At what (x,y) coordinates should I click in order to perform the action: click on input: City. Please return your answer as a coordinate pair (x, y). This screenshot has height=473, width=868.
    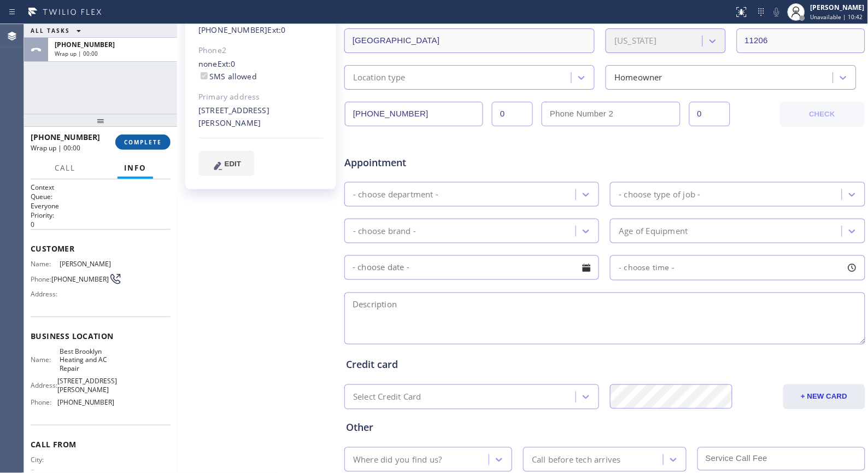
    Looking at the image, I should click on (470, 40).